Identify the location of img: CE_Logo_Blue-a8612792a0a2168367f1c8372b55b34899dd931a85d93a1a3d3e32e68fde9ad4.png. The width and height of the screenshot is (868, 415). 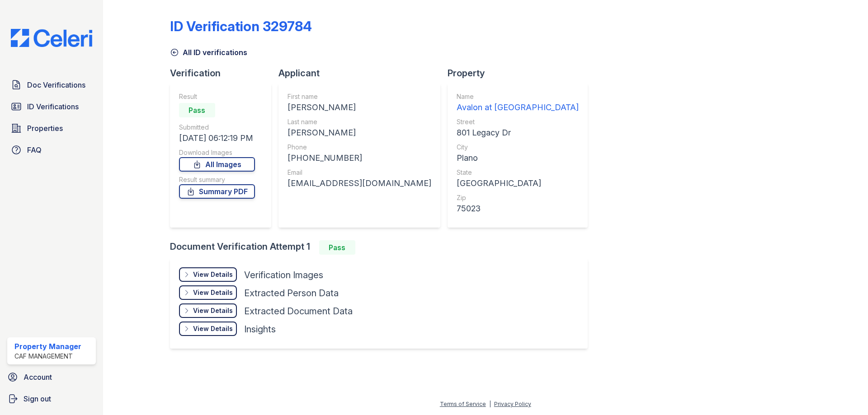
(51, 38).